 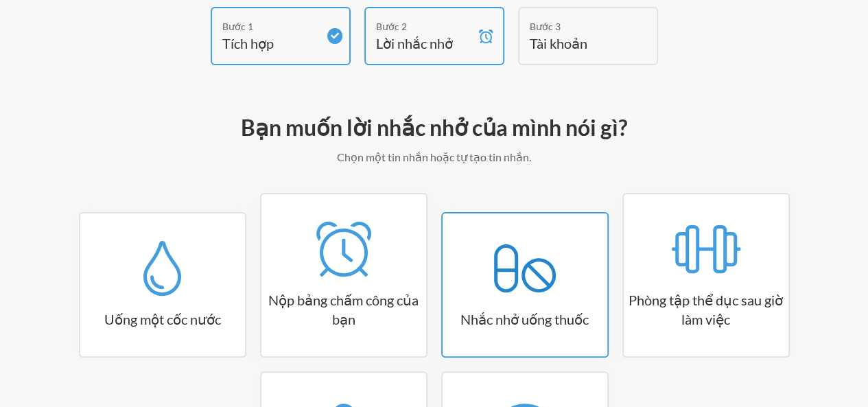 What do you see at coordinates (415, 43) in the screenshot?
I see `font: Lời nhắc nhở` at bounding box center [415, 43].